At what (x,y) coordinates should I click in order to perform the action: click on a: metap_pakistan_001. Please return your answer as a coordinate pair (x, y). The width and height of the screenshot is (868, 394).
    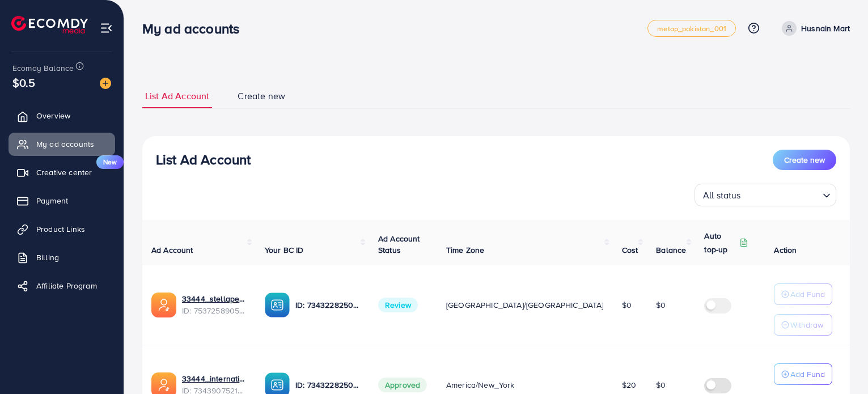
    Looking at the image, I should click on (691, 28).